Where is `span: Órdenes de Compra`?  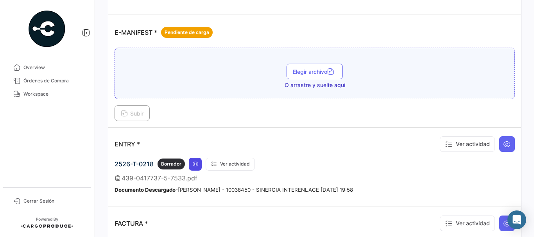
span: Órdenes de Compra is located at coordinates (54, 81).